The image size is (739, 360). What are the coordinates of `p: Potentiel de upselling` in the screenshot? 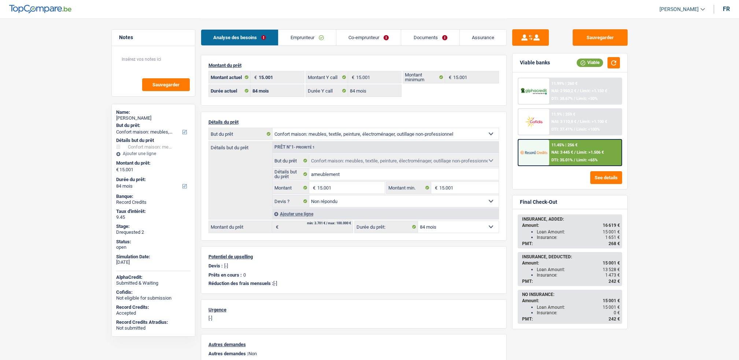 It's located at (353, 257).